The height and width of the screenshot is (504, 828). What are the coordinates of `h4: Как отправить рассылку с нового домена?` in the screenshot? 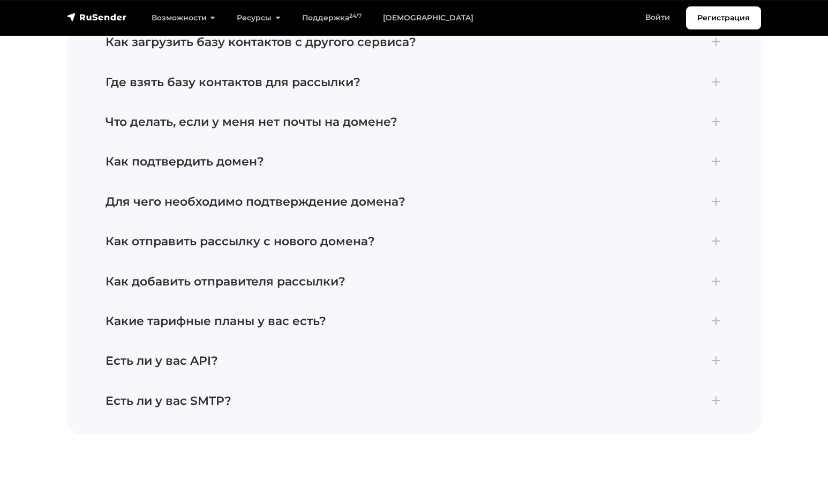 It's located at (414, 241).